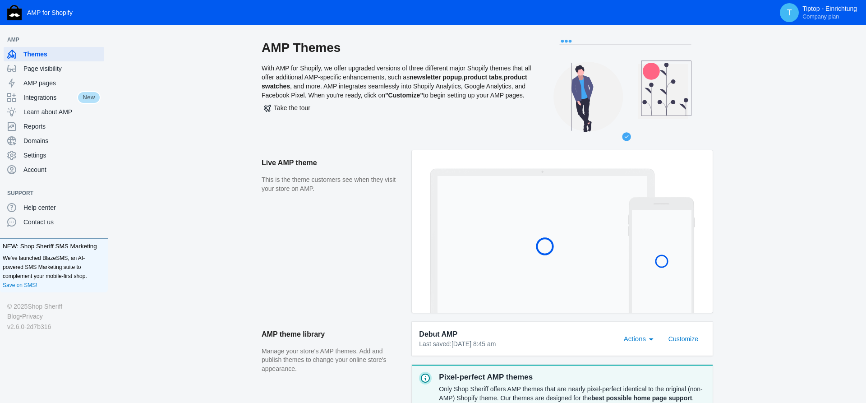 The image size is (866, 403). What do you see at coordinates (62, 222) in the screenshot?
I see `span: Contact us` at bounding box center [62, 222].